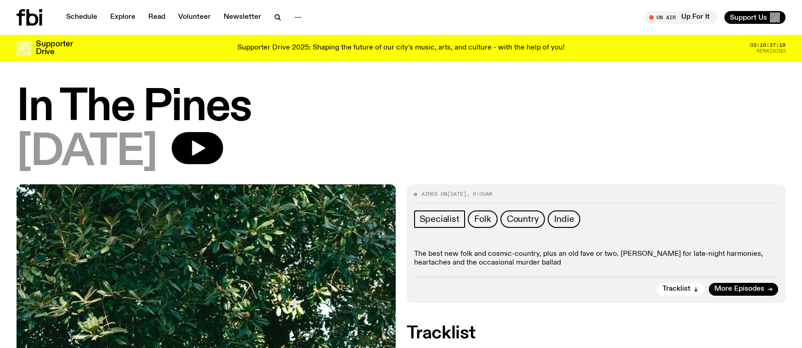 The image size is (802, 348). I want to click on a: Read, so click(156, 17).